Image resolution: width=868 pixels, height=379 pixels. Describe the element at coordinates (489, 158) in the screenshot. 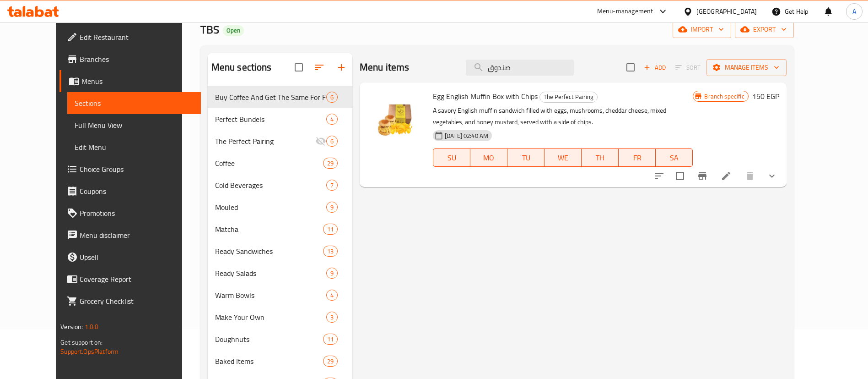

I see `span: MO` at that location.